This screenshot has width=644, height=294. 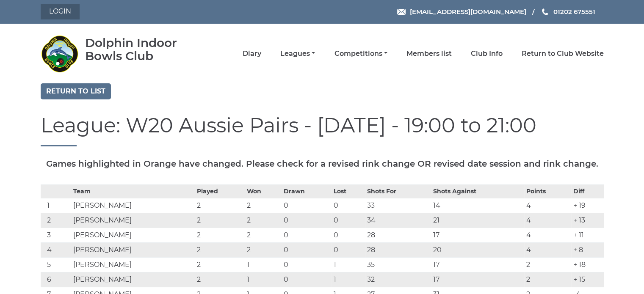 What do you see at coordinates (587, 265) in the screenshot?
I see `td: + 18` at bounding box center [587, 265].